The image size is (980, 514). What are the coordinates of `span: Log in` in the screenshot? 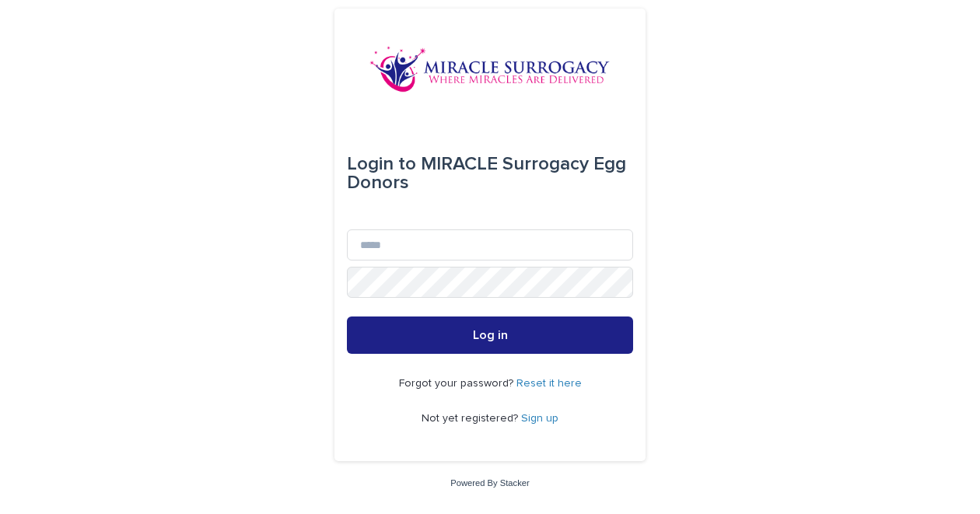 It's located at (490, 335).